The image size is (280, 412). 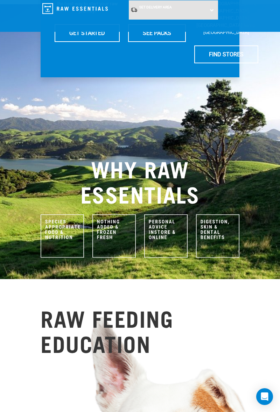 What do you see at coordinates (62, 236) in the screenshot?
I see `img: Species Appropriate Nutrition` at bounding box center [62, 236].